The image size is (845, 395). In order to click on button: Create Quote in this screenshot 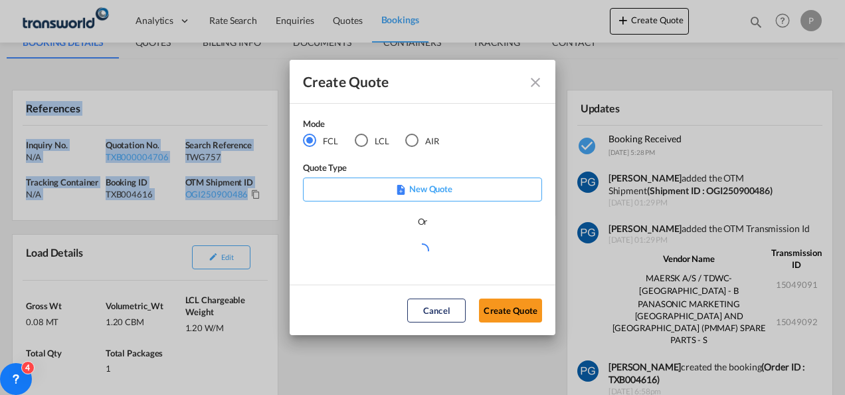, I will do `click(510, 310)`.